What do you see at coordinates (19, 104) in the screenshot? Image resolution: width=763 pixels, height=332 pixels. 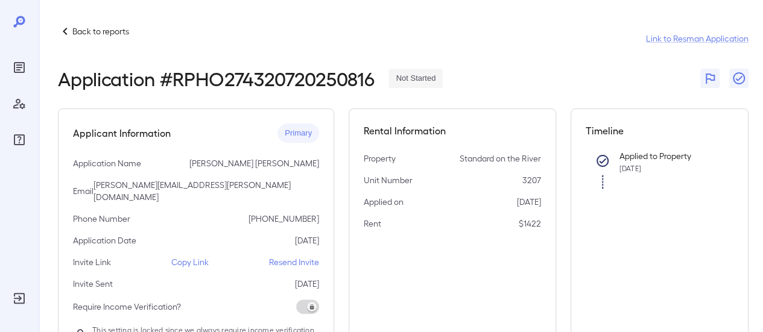 I see `div: Manage Users` at bounding box center [19, 104].